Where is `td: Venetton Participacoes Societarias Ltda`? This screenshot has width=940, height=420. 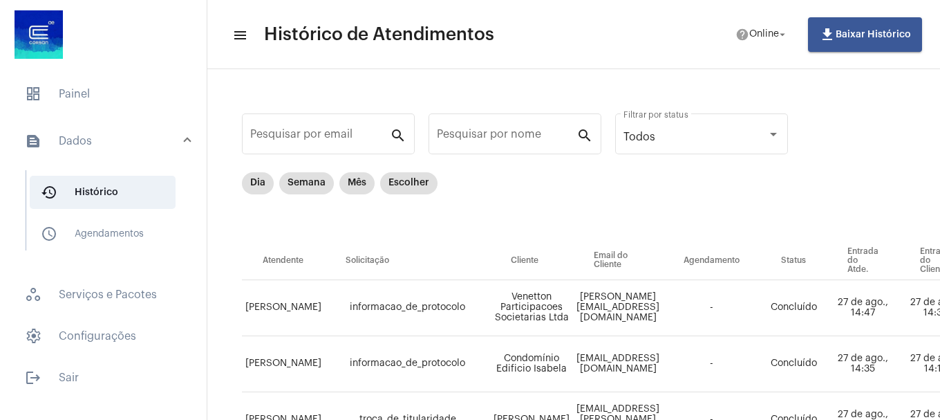 td: Venetton Participacoes Societarias Ltda is located at coordinates (531, 308).